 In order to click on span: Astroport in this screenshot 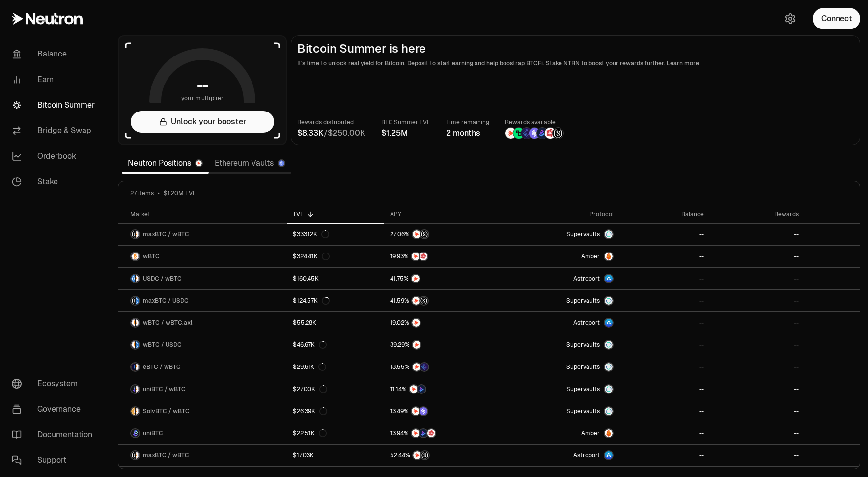, I will do `click(587, 323)`.